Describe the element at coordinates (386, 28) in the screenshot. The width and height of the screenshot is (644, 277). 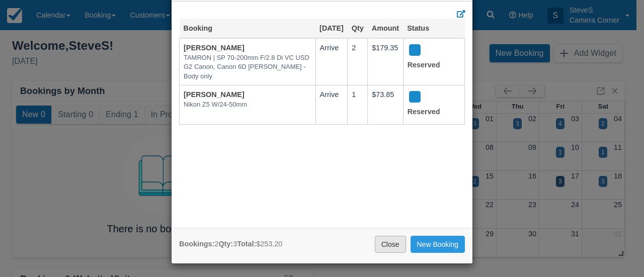
I see `a: Amount` at that location.